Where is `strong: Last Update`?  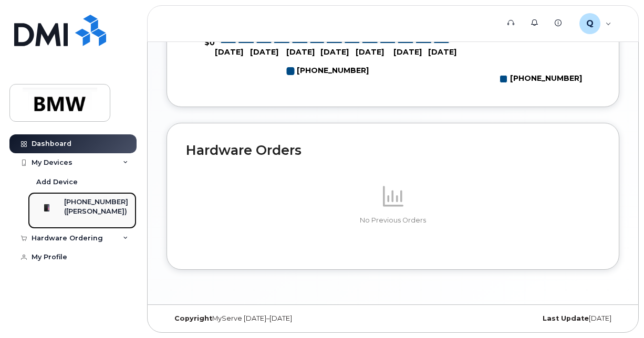
strong: Last Update is located at coordinates (566, 318).